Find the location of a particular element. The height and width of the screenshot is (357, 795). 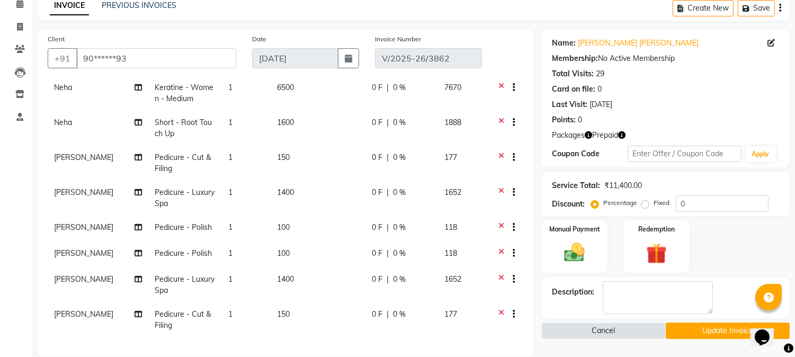

span: 1600 is located at coordinates (285, 122).